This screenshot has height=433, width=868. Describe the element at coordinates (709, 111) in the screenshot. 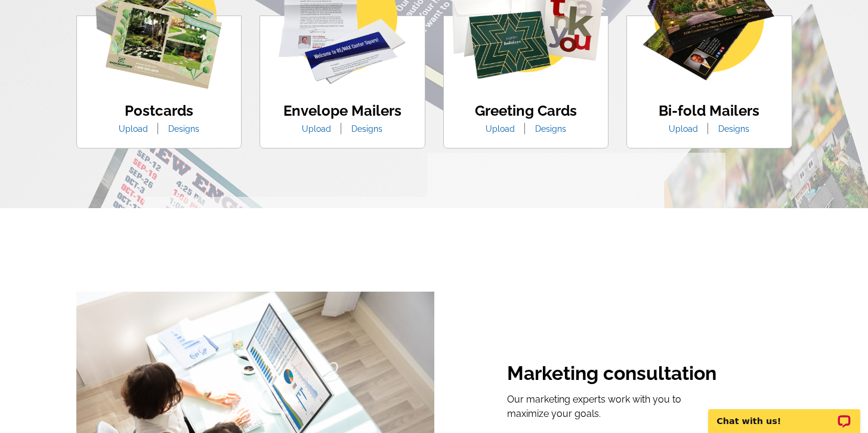

I see `h4: Bi-fold Mailers` at that location.